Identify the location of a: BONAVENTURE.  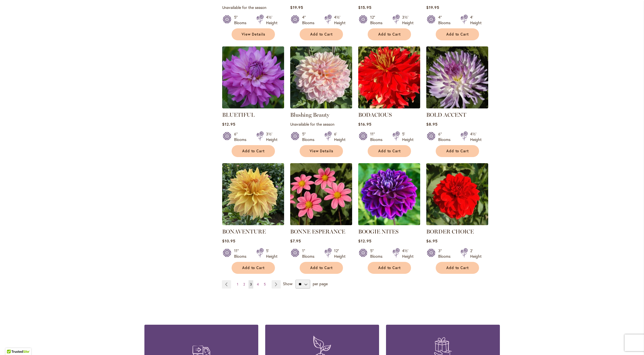
(244, 232).